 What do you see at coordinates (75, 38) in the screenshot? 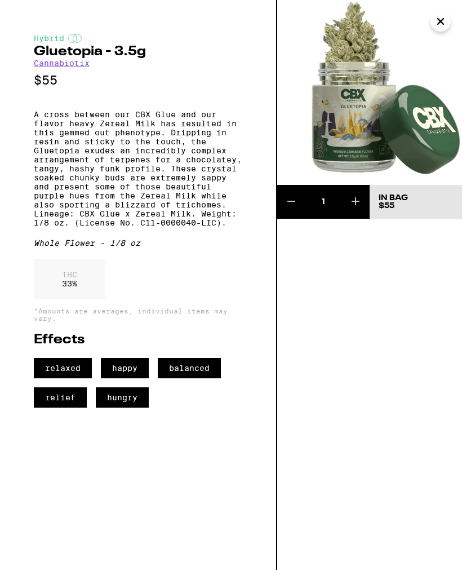
I see `img: hybridColor.svg` at bounding box center [75, 38].